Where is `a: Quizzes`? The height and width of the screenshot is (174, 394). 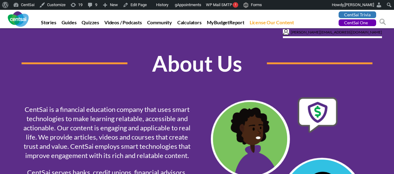
a: Quizzes is located at coordinates (90, 24).